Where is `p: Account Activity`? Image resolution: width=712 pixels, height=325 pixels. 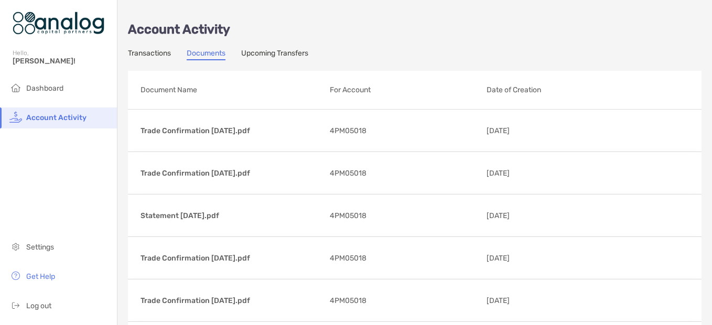 p: Account Activity is located at coordinates (415, 29).